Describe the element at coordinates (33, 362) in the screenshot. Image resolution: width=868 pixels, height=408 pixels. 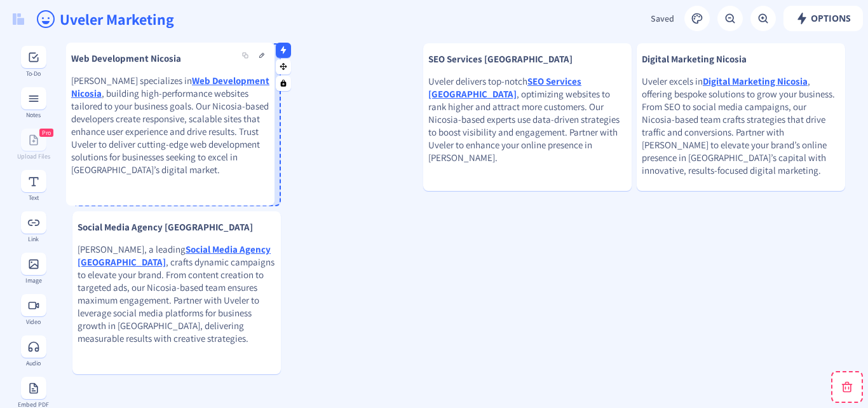
I see `div: Audio` at that location.